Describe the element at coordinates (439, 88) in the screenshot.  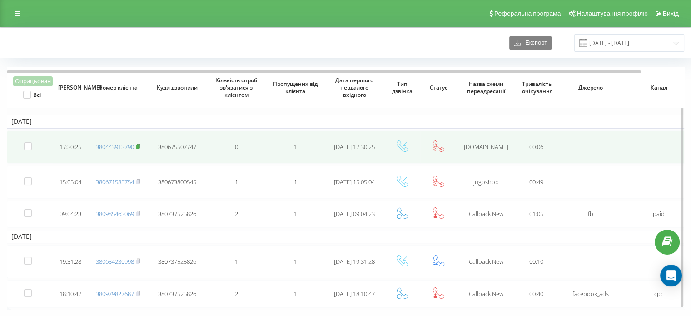
I see `span: Статус` at that location.